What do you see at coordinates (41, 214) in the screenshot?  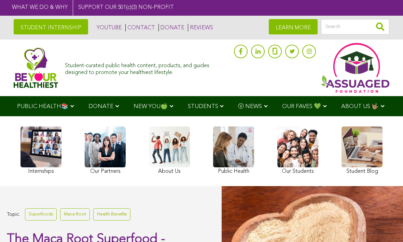 I see `a: Superfoods` at bounding box center [41, 214].